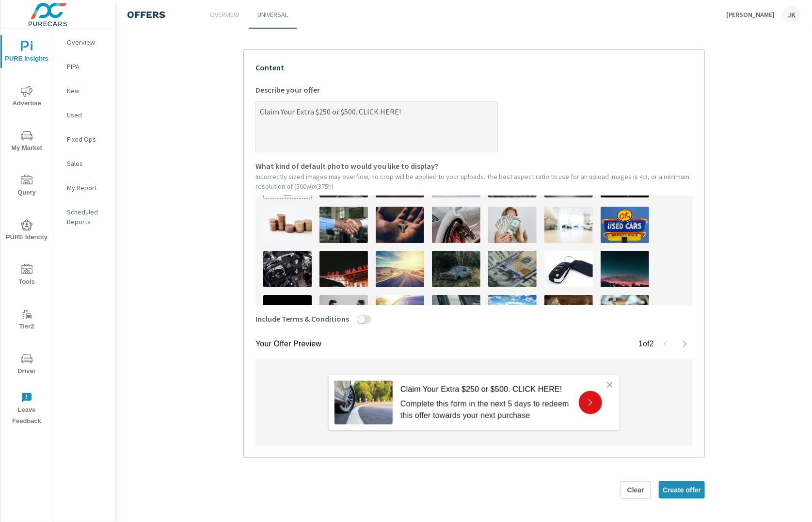  What do you see at coordinates (27, 53) in the screenshot?
I see `span: PURE Insights` at bounding box center [27, 53].